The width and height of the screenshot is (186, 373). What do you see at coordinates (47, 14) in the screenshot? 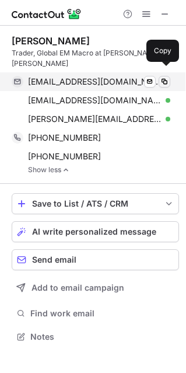
I see `img: ContactOut v5.3.10` at bounding box center [47, 14].